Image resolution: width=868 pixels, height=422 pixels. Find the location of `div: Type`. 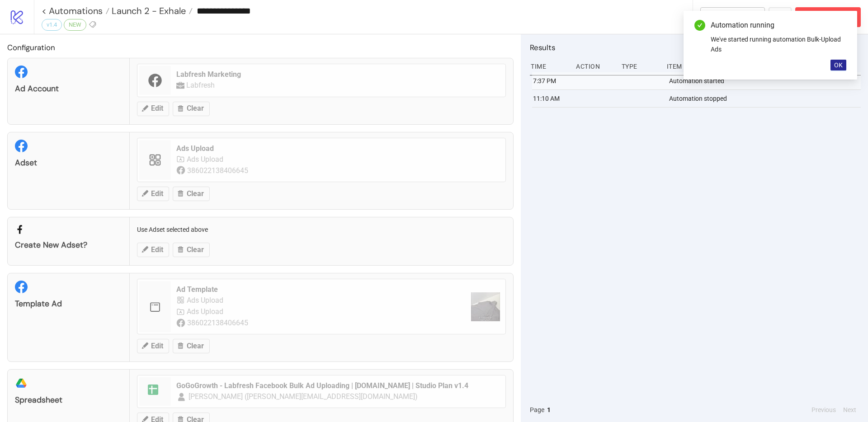

div: Type is located at coordinates (640, 67).